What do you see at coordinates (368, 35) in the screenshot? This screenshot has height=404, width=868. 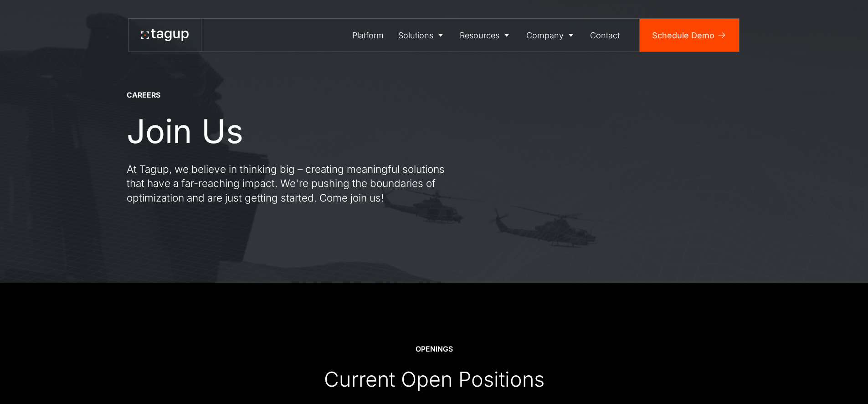 I see `div: Platform` at bounding box center [368, 35].